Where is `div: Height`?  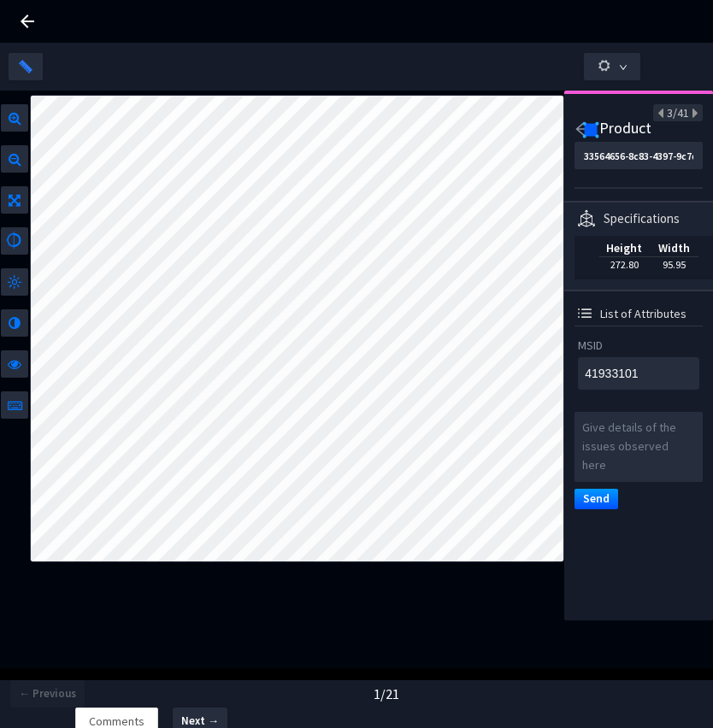 div: Height is located at coordinates (624, 248).